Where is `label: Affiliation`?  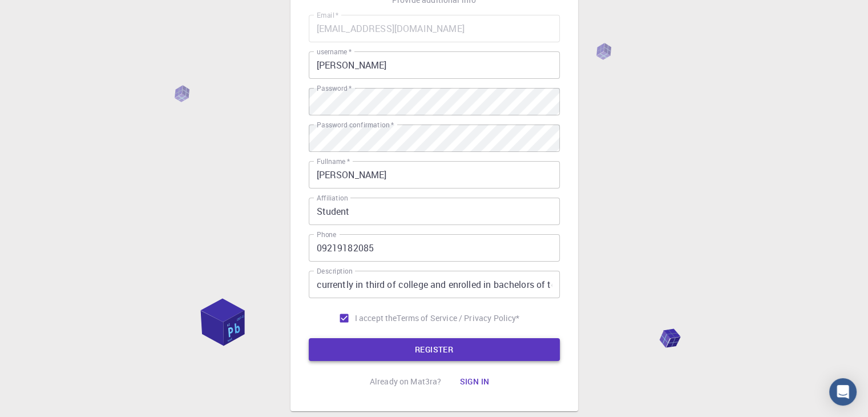
label: Affiliation is located at coordinates (332, 197).